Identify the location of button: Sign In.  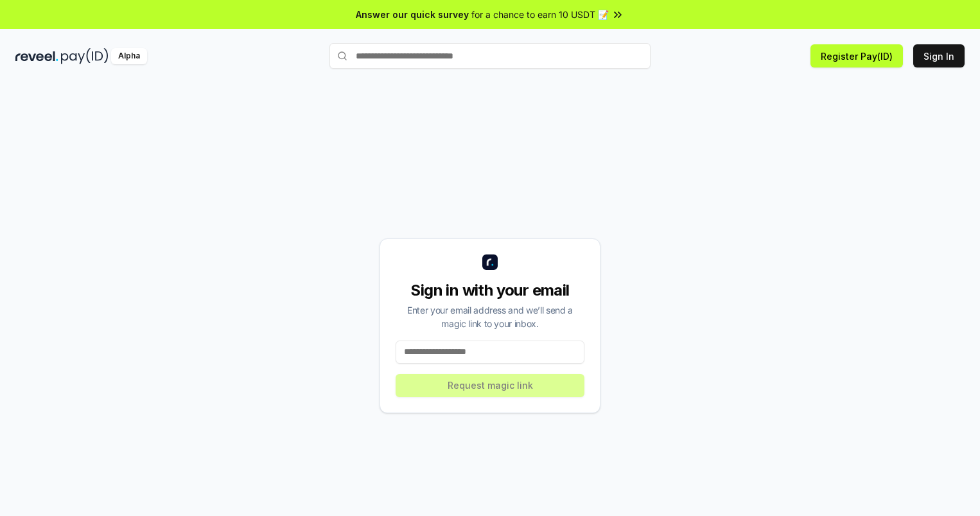
(938, 56).